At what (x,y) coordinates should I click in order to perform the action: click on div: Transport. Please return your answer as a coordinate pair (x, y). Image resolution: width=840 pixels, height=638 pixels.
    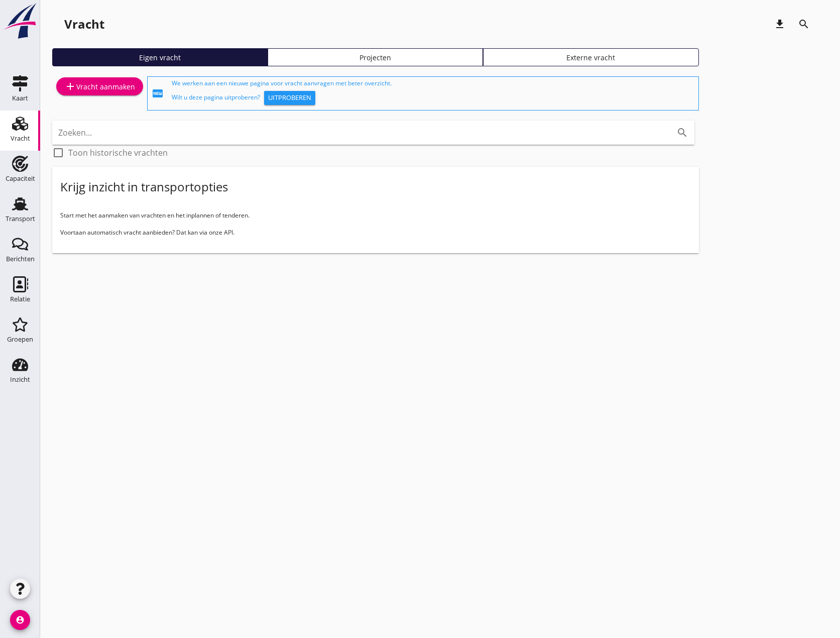
    Looking at the image, I should click on (20, 219).